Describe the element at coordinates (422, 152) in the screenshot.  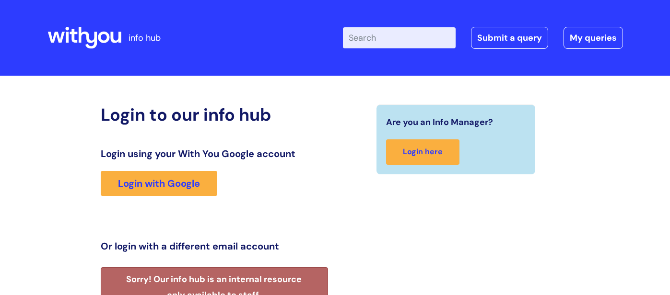
I see `a: Login here` at that location.